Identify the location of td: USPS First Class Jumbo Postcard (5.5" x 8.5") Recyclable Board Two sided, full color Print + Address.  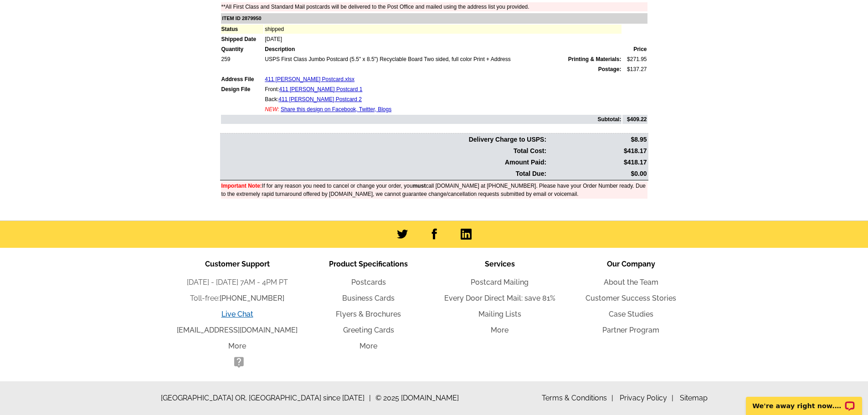
(443, 59).